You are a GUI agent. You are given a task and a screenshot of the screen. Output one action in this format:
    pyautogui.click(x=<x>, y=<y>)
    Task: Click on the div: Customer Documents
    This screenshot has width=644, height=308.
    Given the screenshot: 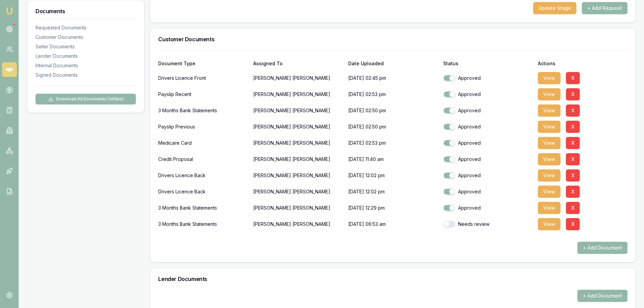 What is the action you would take?
    pyautogui.click(x=85, y=37)
    